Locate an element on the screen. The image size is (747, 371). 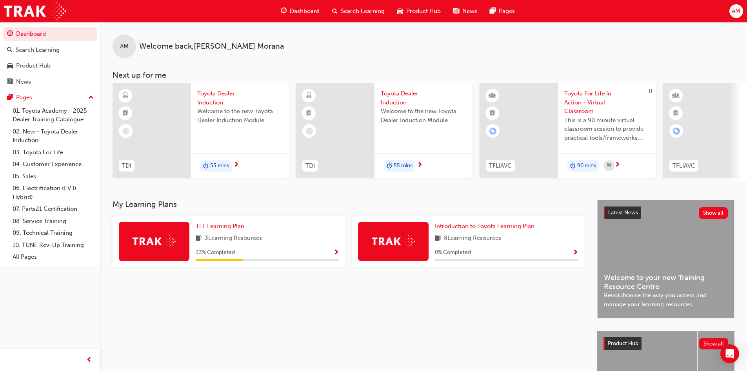
button: AM is located at coordinates (736, 11).